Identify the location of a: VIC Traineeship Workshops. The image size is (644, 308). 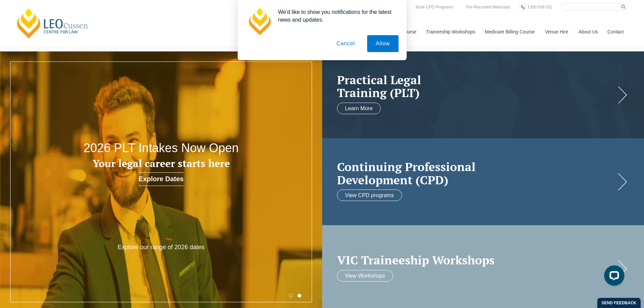
(476, 260).